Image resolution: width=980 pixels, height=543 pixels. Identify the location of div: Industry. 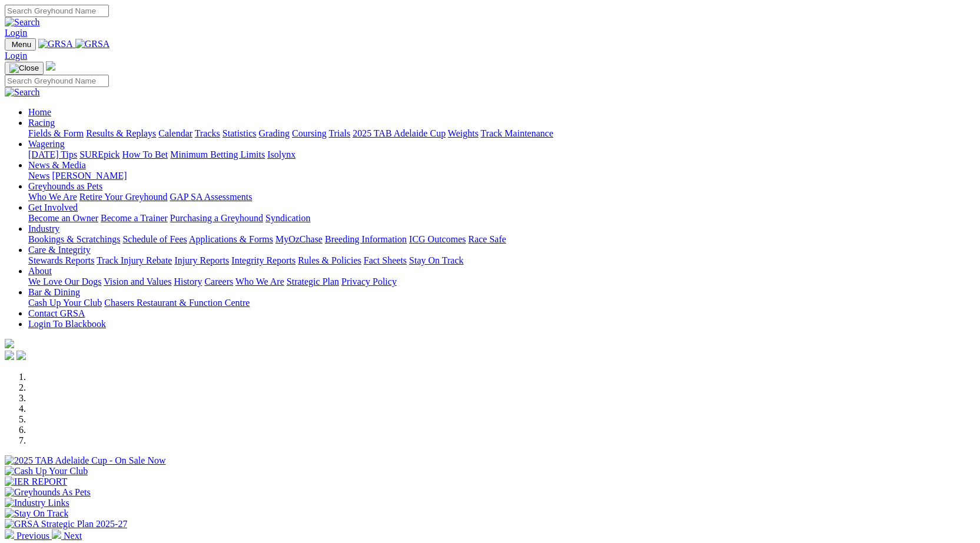
(502, 239).